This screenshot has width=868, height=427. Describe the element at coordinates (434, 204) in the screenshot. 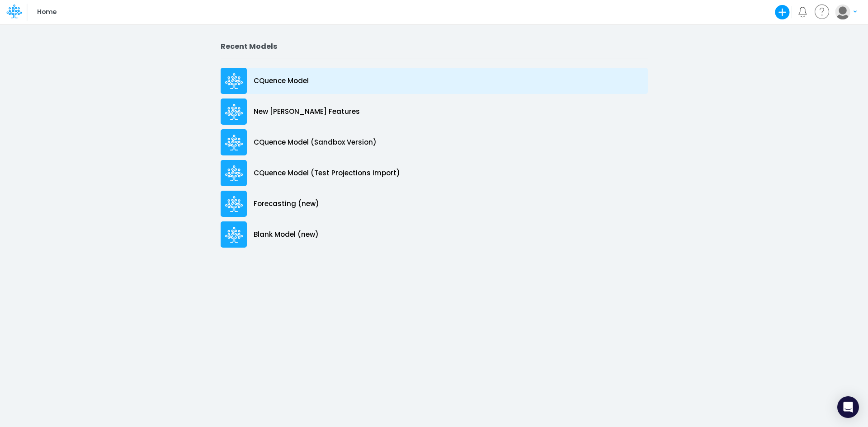

I see `a: Forecasting (new)` at that location.